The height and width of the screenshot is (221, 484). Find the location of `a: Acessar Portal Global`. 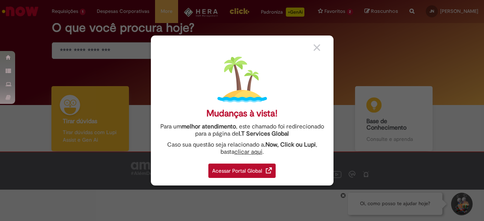

a: Acessar Portal Global is located at coordinates (242, 169).